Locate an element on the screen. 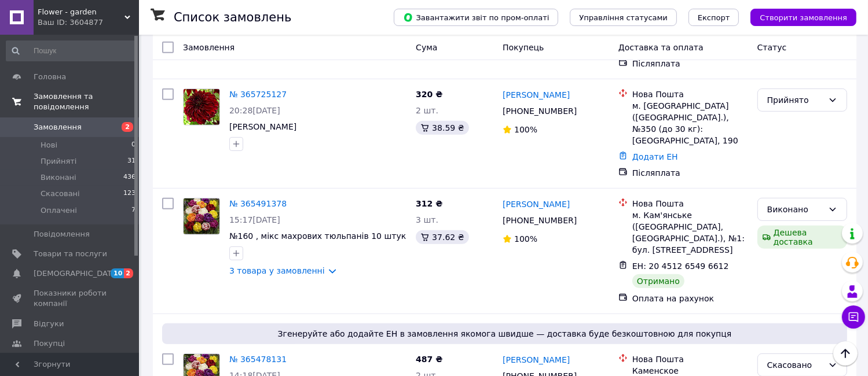  span: №160 , мікс махрових тюльпанів 10 штук is located at coordinates (318, 236).